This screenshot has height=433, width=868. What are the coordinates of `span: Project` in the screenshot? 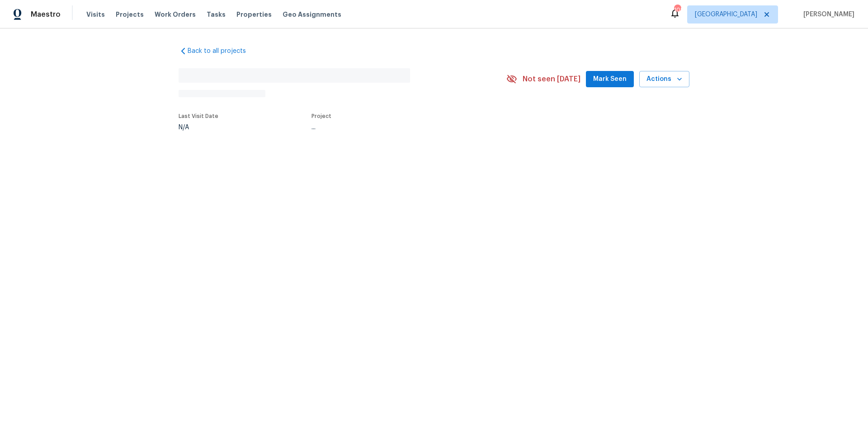 It's located at (321, 116).